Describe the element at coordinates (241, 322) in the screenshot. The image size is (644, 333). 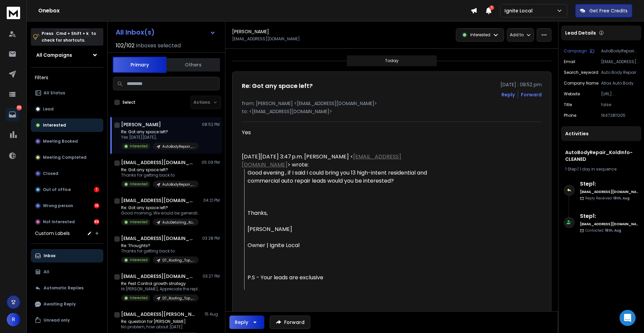
I see `div: Reply` at that location.